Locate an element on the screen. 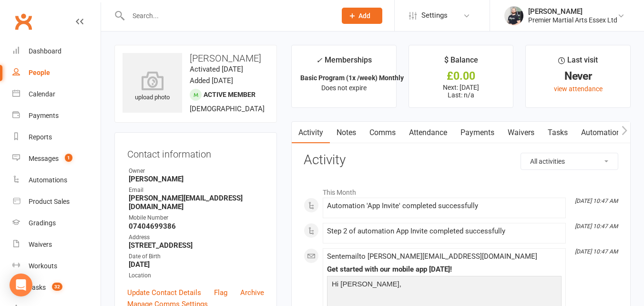  div: Email is located at coordinates (197, 190).